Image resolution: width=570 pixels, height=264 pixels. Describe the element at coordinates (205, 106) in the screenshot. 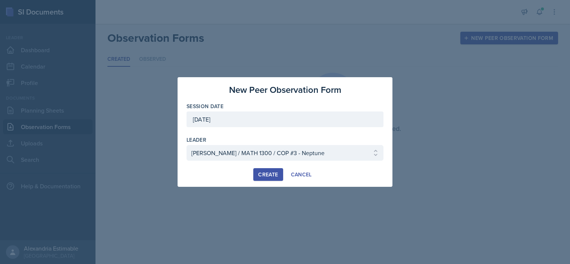

I see `label: Session Date` at that location.